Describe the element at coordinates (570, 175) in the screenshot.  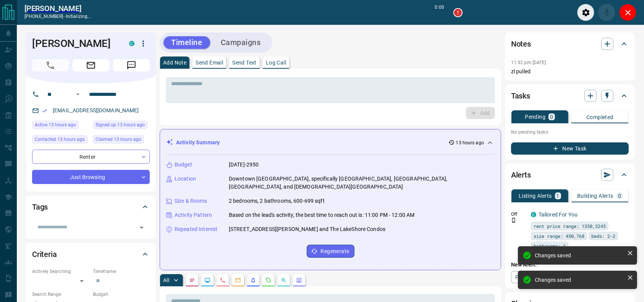
I see `div: Alerts` at that location.